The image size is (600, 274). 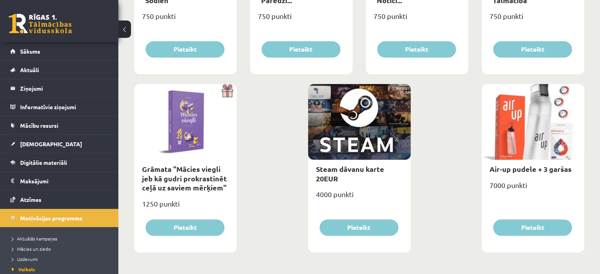 I want to click on span: Aktuāli, so click(x=30, y=70).